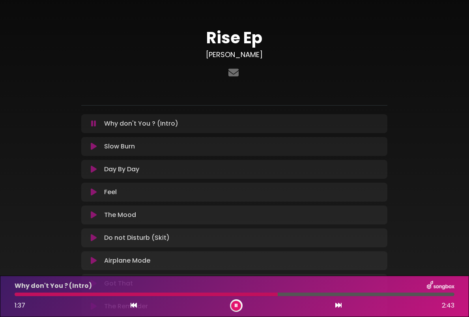 The height and width of the screenshot is (317, 469). Describe the element at coordinates (20, 306) in the screenshot. I see `span: 1:37` at that location.